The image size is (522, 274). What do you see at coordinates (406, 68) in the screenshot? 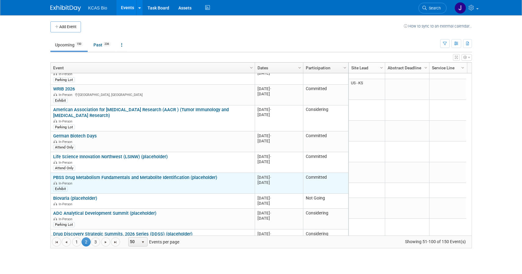
I see `a: Abstract Deadline` at bounding box center [406, 68].